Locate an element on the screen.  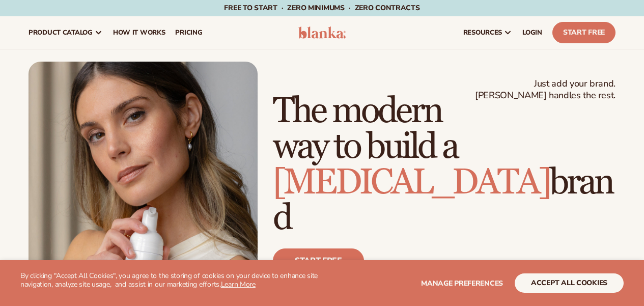
a: pricing is located at coordinates (189, 33).